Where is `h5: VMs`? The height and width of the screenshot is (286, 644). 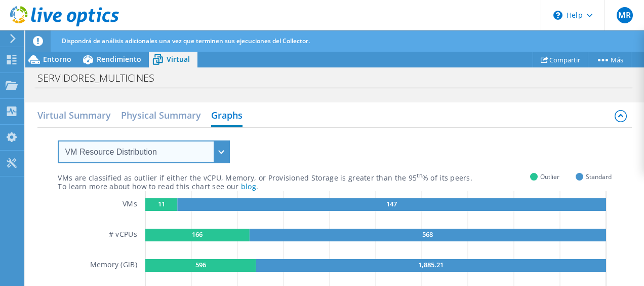
h5: VMs is located at coordinates (129, 204).